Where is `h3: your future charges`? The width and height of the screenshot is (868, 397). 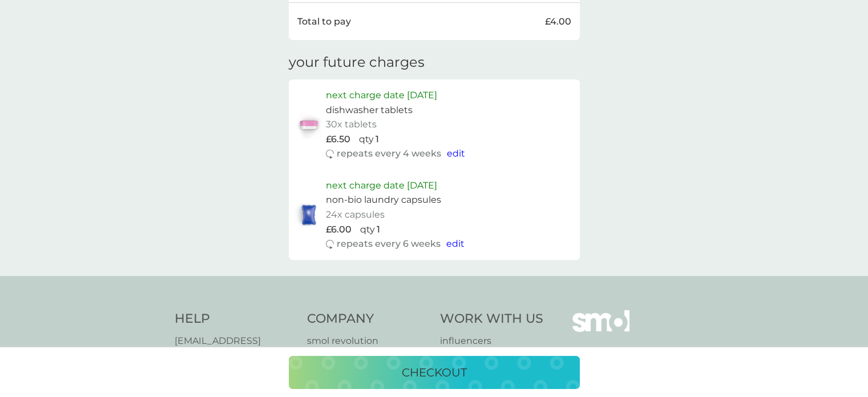
h3: your future charges is located at coordinates (357, 62).